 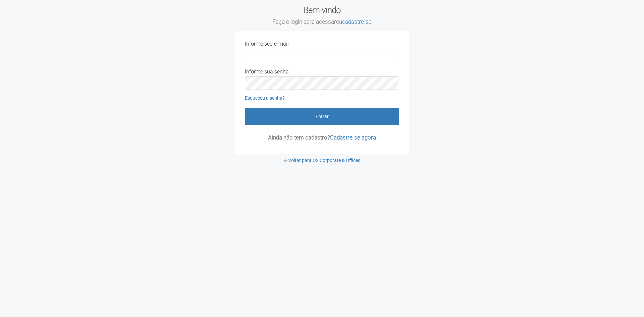 I want to click on a: Esqueceu a senha?, so click(x=265, y=98).